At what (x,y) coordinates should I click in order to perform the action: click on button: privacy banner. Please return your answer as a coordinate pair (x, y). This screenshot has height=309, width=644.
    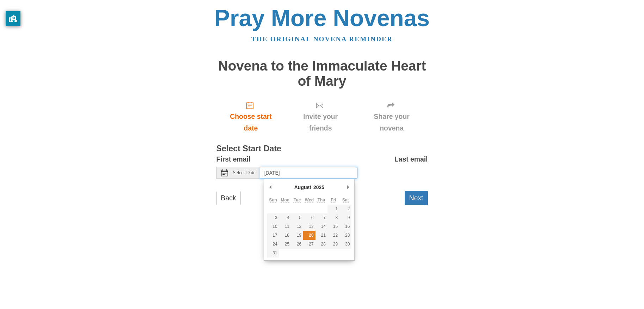
    Looking at the image, I should click on (13, 19).